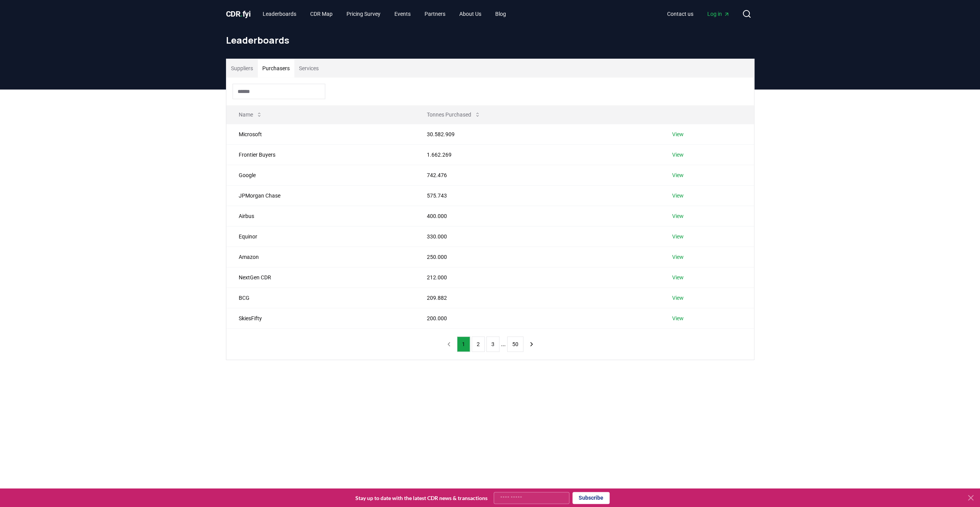 This screenshot has width=980, height=507. What do you see at coordinates (464, 344) in the screenshot?
I see `button: 1` at bounding box center [464, 344].